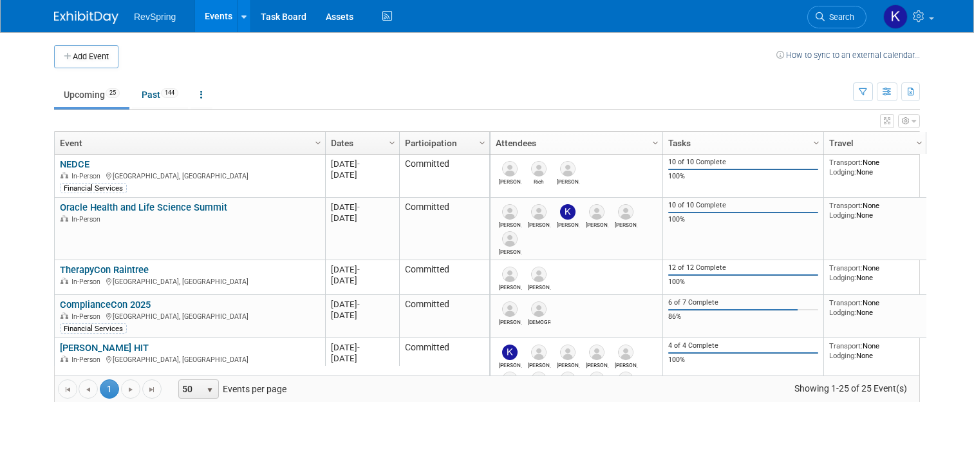 Image resolution: width=974 pixels, height=456 pixels. What do you see at coordinates (839, 17) in the screenshot?
I see `span: Search` at bounding box center [839, 17].